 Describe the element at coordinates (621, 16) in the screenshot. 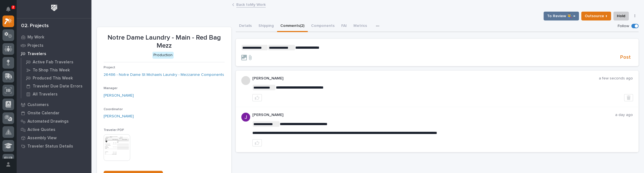

I see `button: Hold` at that location.